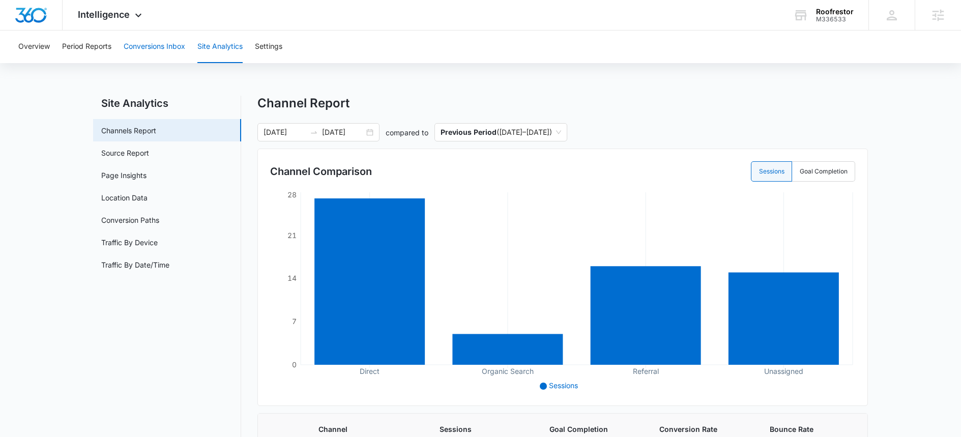 The height and width of the screenshot is (437, 961). What do you see at coordinates (783, 371) in the screenshot?
I see `tspan: Unassigned` at bounding box center [783, 371].